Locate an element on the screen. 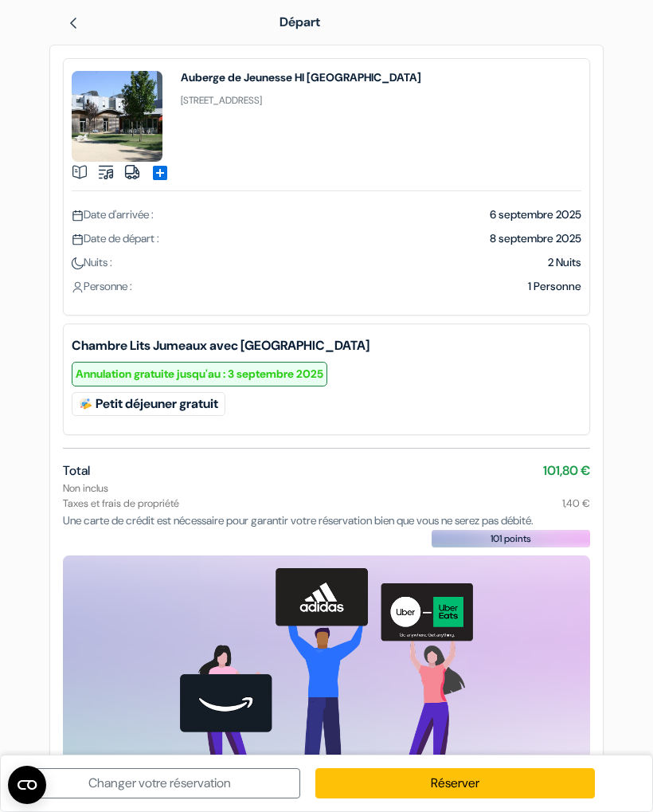 The height and width of the screenshot is (812, 653). span: 1,40 € is located at coordinates (576, 503).